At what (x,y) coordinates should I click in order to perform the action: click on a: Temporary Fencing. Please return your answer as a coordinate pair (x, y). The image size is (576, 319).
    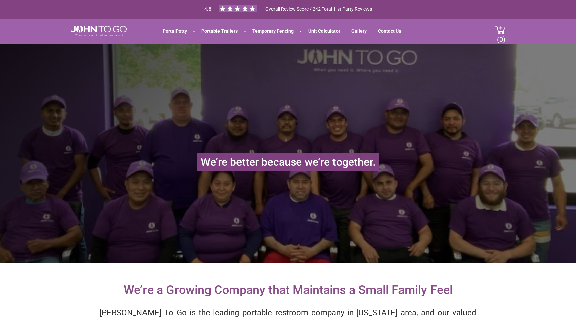
    Looking at the image, I should click on (273, 31).